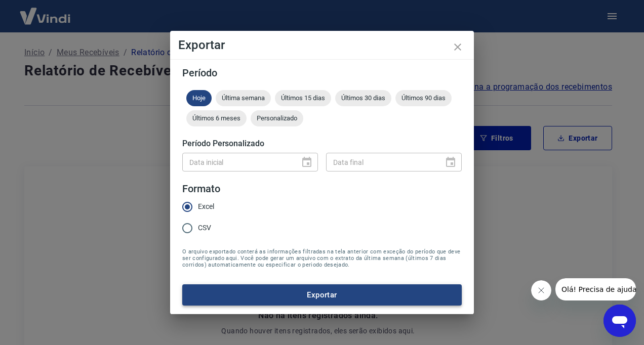 The width and height of the screenshot is (644, 345). I want to click on span: Excel, so click(206, 206).